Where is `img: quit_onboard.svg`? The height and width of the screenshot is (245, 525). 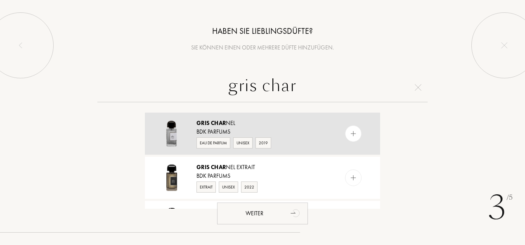 img: quit_onboard.svg is located at coordinates (505, 45).